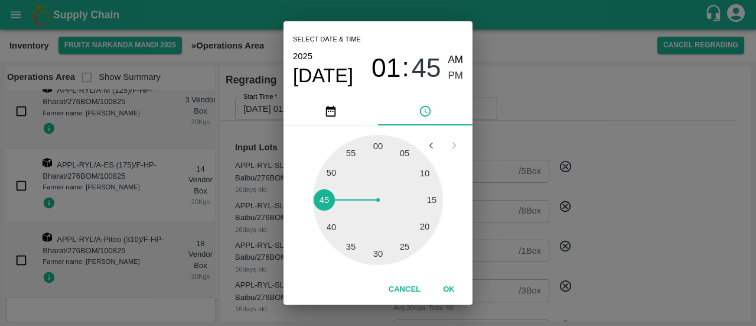  Describe the element at coordinates (331, 111) in the screenshot. I see `button: pick date` at that location.